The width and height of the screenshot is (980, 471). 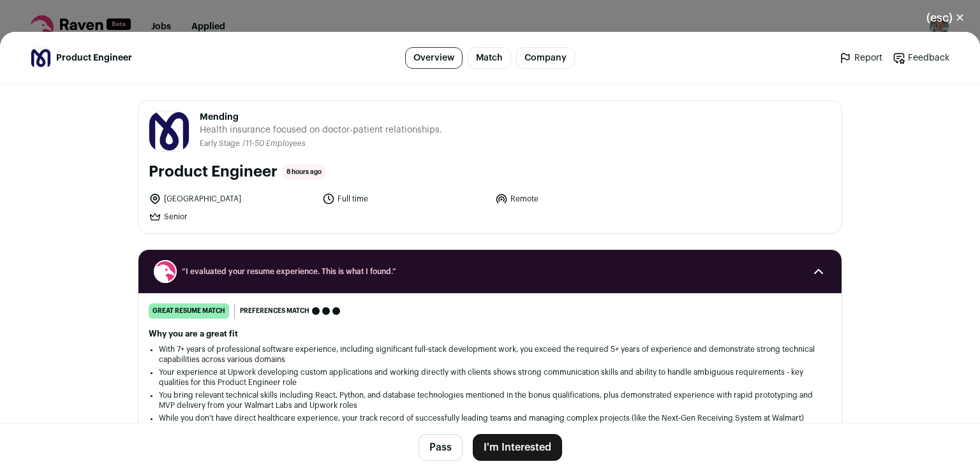 I want to click on span: Preferences match, so click(x=275, y=311).